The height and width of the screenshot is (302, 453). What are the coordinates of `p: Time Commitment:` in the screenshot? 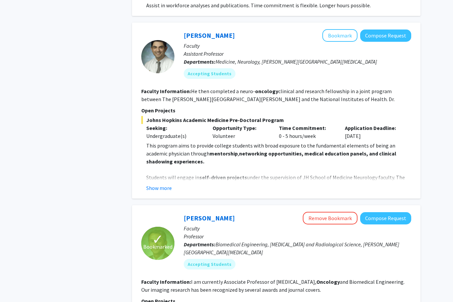 It's located at (307, 128).